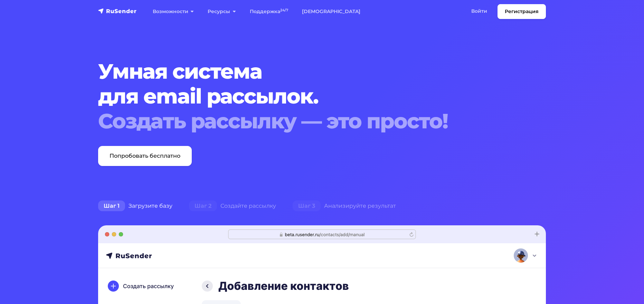 Image resolution: width=644 pixels, height=304 pixels. Describe the element at coordinates (135, 206) in the screenshot. I see `div: Загрузите базу` at that location.